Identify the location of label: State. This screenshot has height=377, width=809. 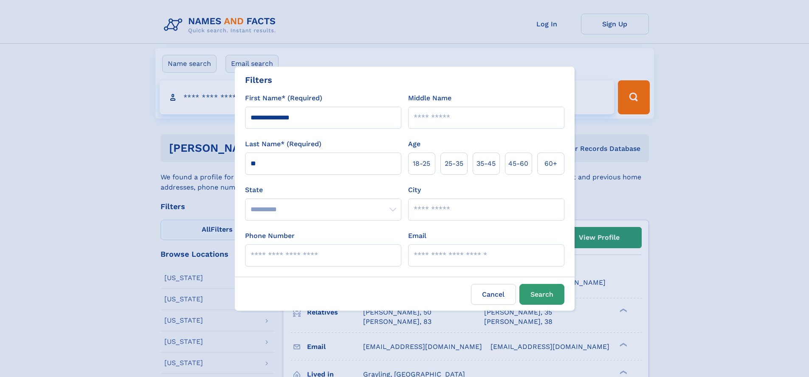
(323, 190).